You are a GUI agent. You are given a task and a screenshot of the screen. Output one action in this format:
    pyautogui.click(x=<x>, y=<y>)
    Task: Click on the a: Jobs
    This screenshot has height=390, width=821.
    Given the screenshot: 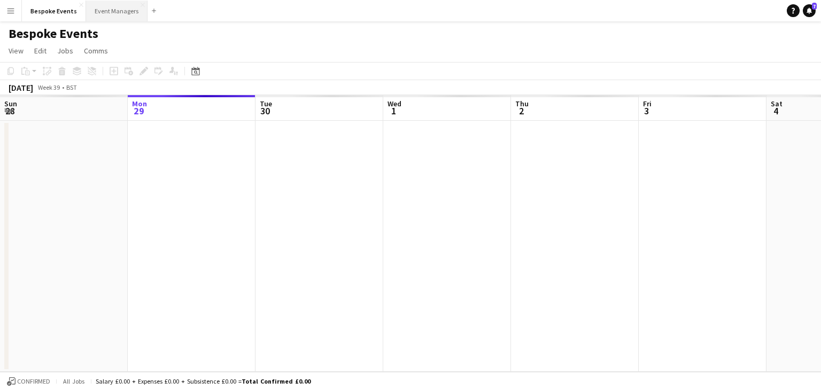 What is the action you would take?
    pyautogui.click(x=65, y=51)
    